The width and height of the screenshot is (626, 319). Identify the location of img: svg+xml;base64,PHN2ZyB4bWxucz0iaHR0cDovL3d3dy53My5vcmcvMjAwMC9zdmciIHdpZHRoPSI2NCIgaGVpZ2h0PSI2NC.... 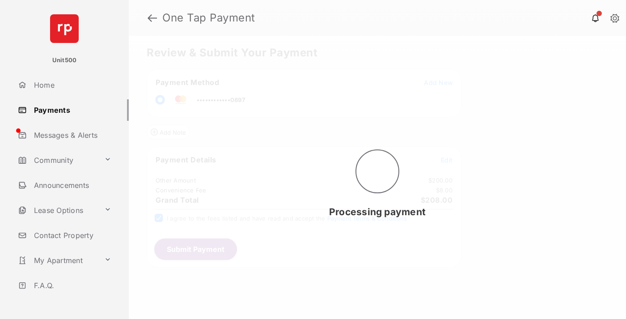
(64, 29).